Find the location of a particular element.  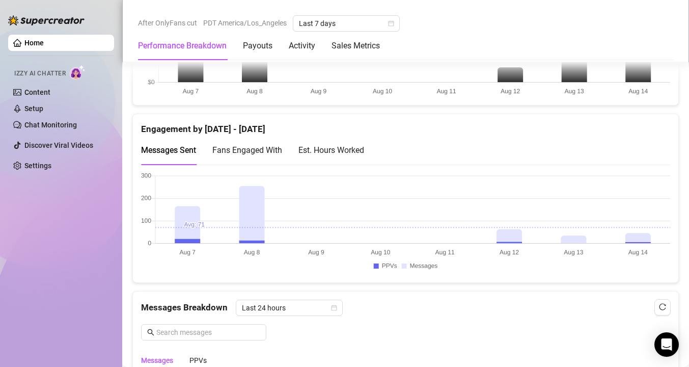

span: search is located at coordinates (151, 332).